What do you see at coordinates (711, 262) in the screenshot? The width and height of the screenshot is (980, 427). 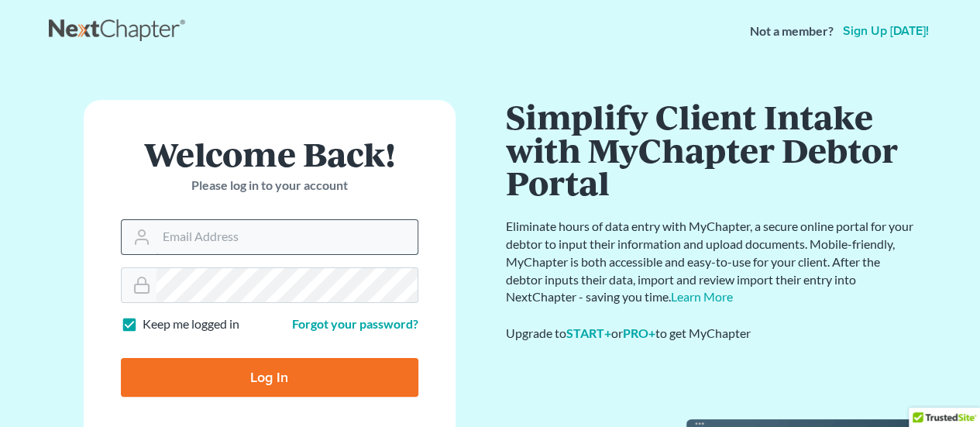 I see `p: Eliminate hours of data entry with MyChapter, a secure online portal for your debtor to input the...` at bounding box center [711, 262].